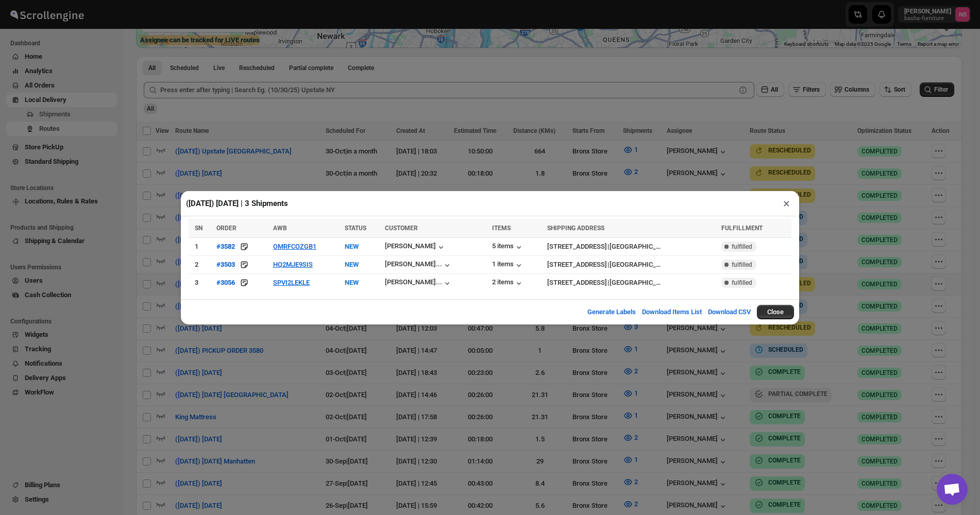 The height and width of the screenshot is (515, 980). I want to click on button: Close, so click(775, 312).